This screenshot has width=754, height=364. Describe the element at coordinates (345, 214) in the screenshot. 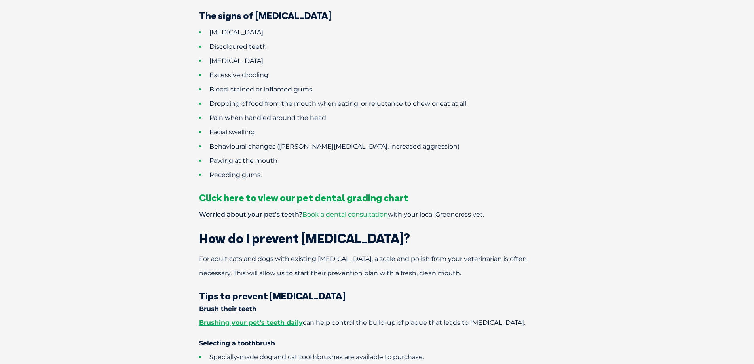

I see `a: Book a dental consultation` at that location.